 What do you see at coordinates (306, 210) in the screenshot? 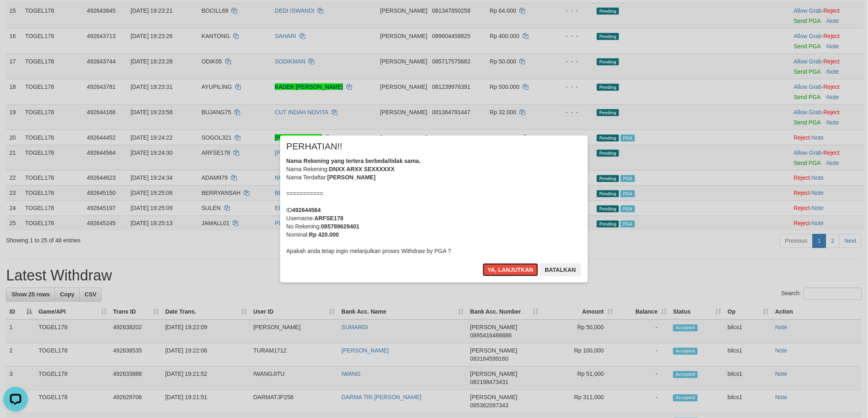
I see `b: 492644564` at bounding box center [306, 210].